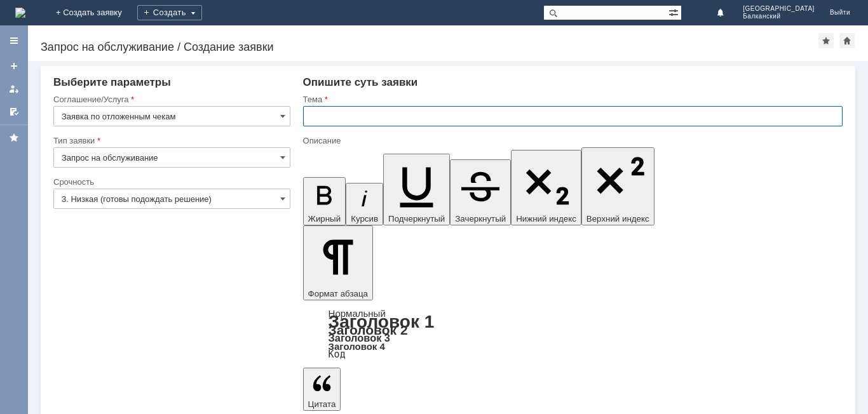 The image size is (868, 414). Describe the element at coordinates (356, 346) in the screenshot. I see `a: Заголовок 4` at that location.